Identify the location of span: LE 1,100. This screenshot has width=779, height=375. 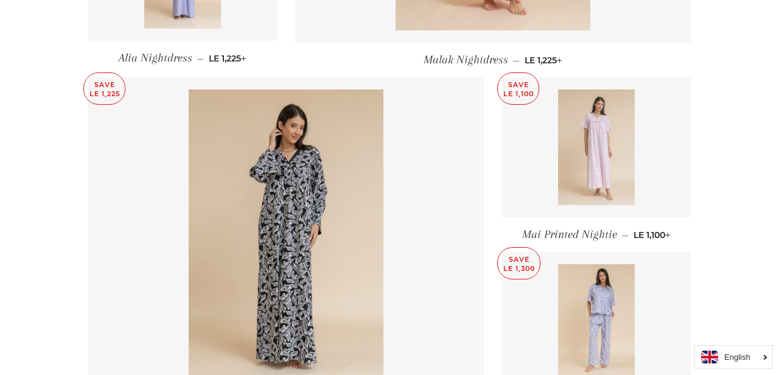
(652, 235).